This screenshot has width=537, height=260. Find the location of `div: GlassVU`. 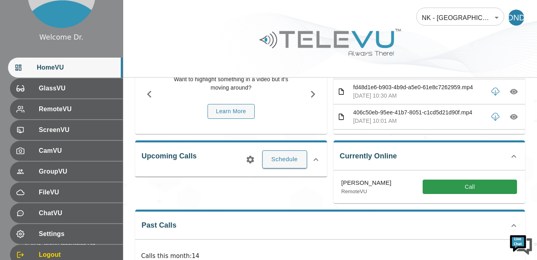

div: GlassVU is located at coordinates (66, 88).